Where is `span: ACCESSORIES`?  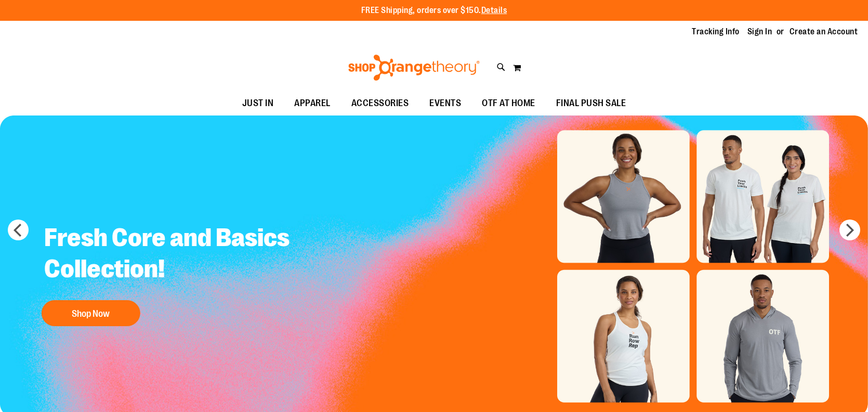
span: ACCESSORIES is located at coordinates (380, 103).